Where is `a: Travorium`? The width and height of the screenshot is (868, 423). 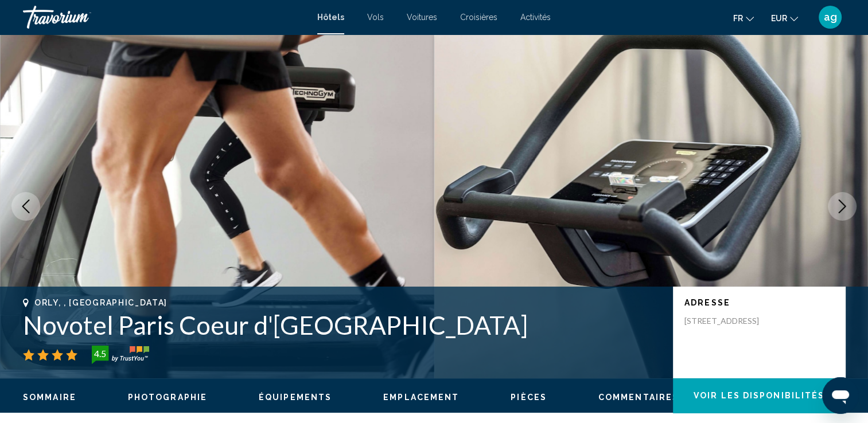
a: Travorium is located at coordinates (164, 17).